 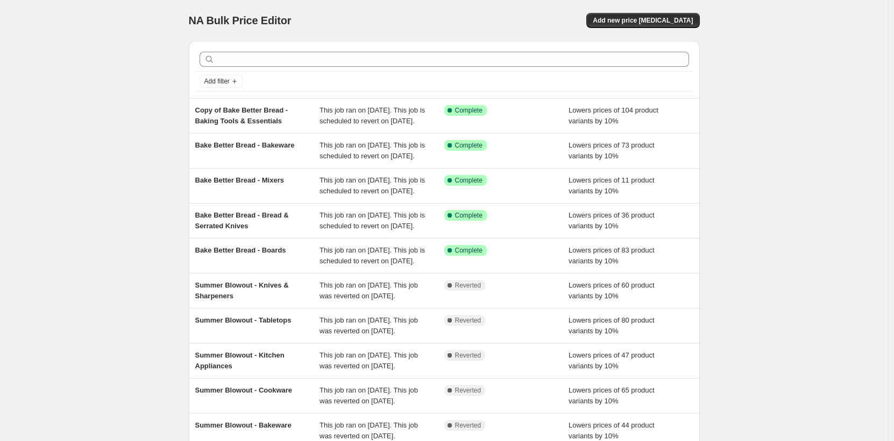 I want to click on span: Bake Better Bread - Boards, so click(x=240, y=250).